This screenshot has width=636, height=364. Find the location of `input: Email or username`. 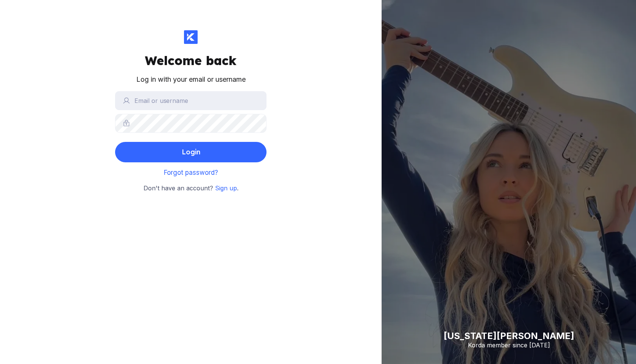

input: Email or username is located at coordinates (191, 101).